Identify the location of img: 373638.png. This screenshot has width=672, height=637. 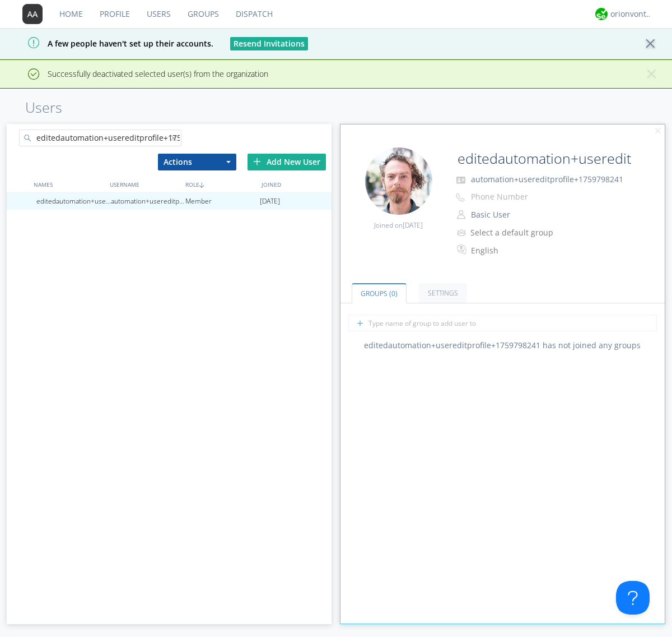
(32, 14).